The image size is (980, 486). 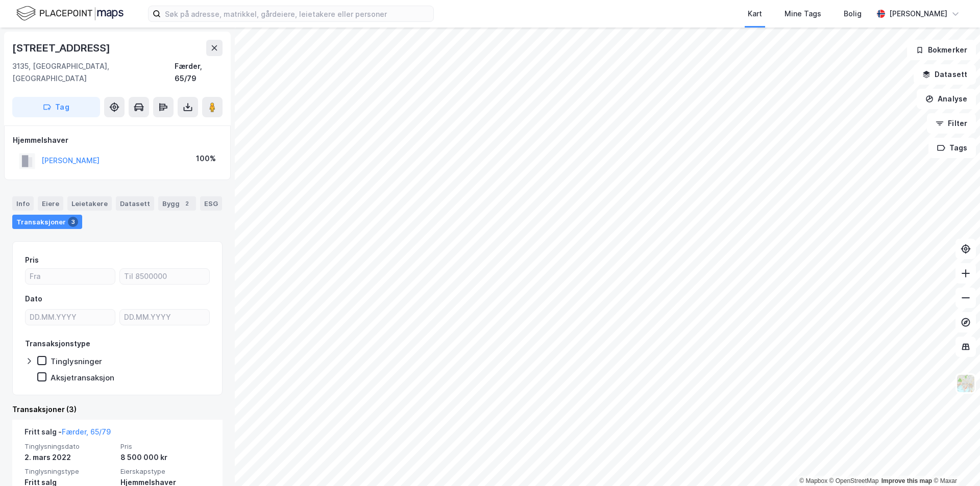 I want to click on div: Transaksjoner, so click(x=47, y=222).